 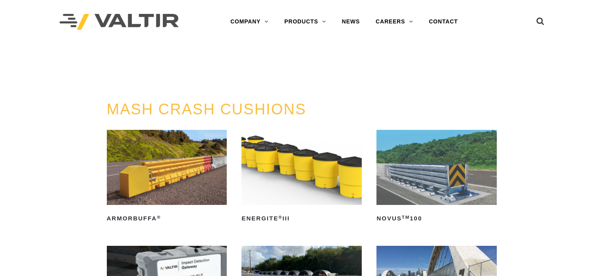 What do you see at coordinates (406, 217) in the screenshot?
I see `sup: TM` at bounding box center [406, 217].